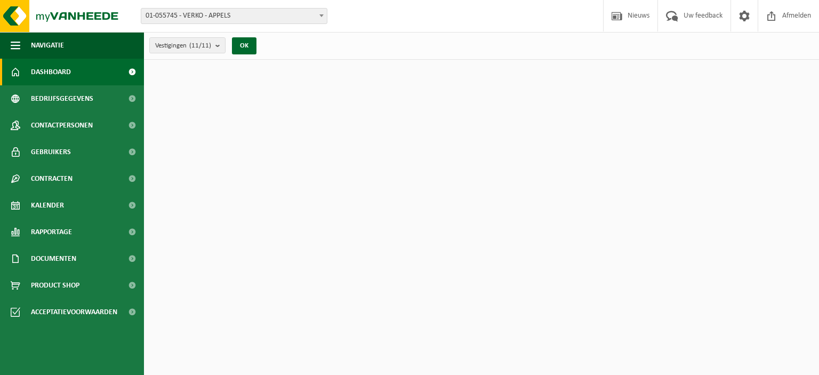 This screenshot has height=375, width=819. What do you see at coordinates (62, 99) in the screenshot?
I see `span: Bedrijfsgegevens` at bounding box center [62, 99].